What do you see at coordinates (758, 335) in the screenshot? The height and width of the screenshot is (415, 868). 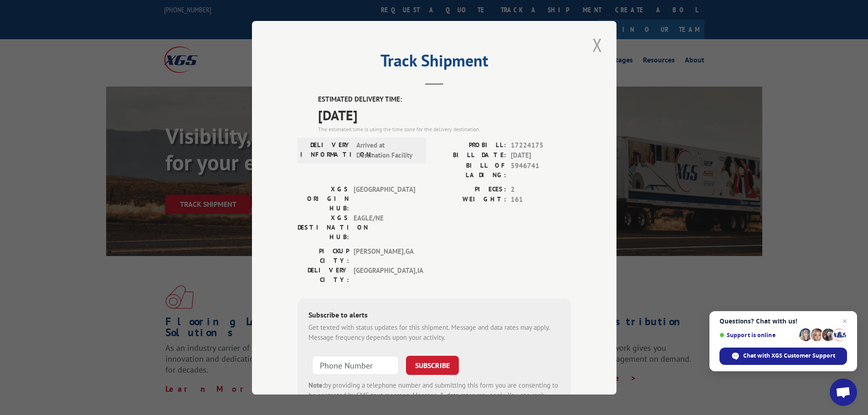 I see `span: Support is online` at bounding box center [758, 335].